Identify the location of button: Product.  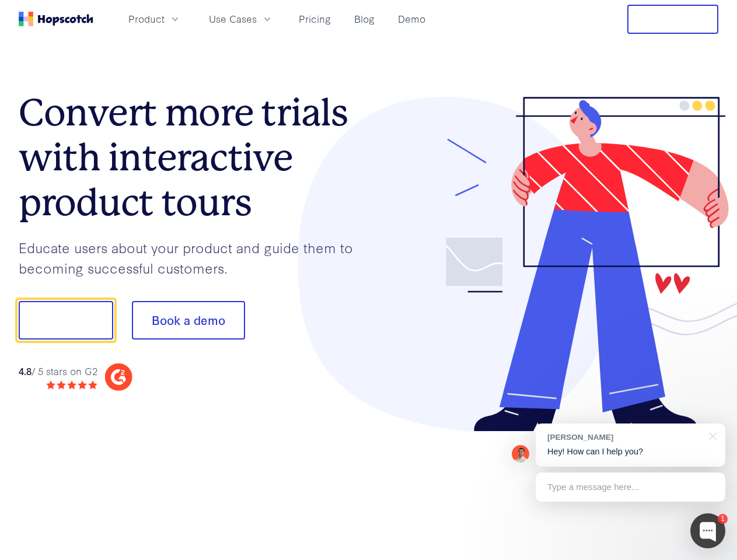
(155, 18).